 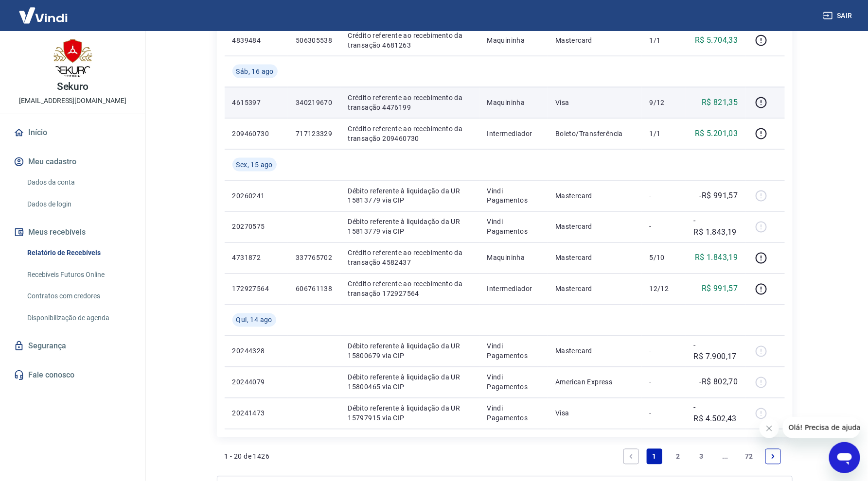 What do you see at coordinates (410, 134) in the screenshot?
I see `p: Crédito referente ao recebimento da transação 209460730` at bounding box center [410, 134].